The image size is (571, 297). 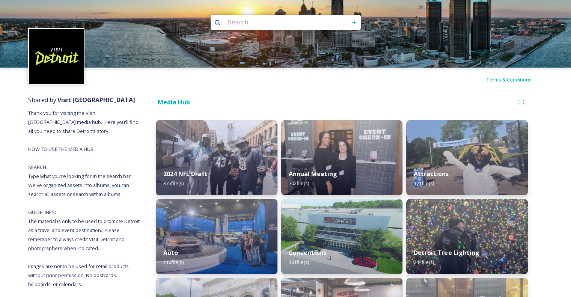 What do you see at coordinates (467, 158) in the screenshot?
I see `img: b41b5269-79c1-44fe-8f0b-cab865b206ff.jpg` at bounding box center [467, 158].